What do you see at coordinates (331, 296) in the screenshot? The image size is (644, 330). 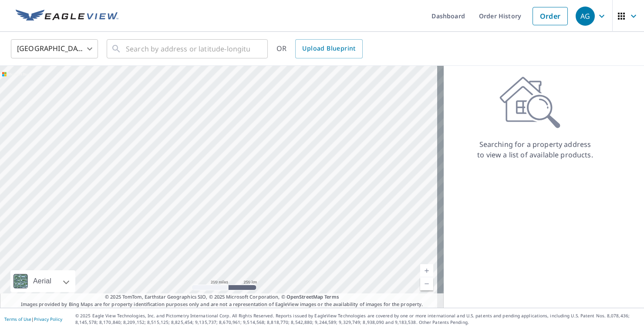 I see `a: Terms` at bounding box center [331, 296].